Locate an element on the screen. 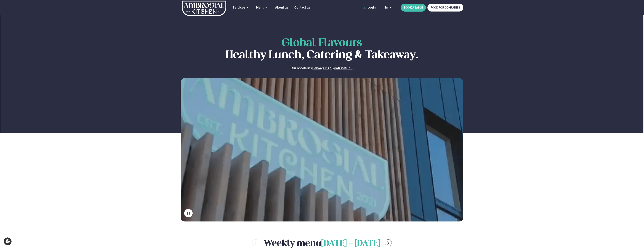 The height and width of the screenshot is (249, 644). h1: Healthy Lunch, Catering & Takeaway. is located at coordinates (322, 49).